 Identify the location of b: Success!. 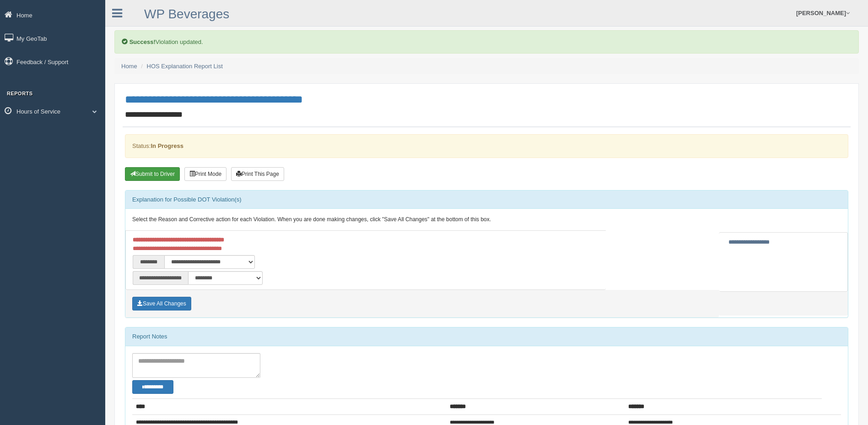
(142, 41).